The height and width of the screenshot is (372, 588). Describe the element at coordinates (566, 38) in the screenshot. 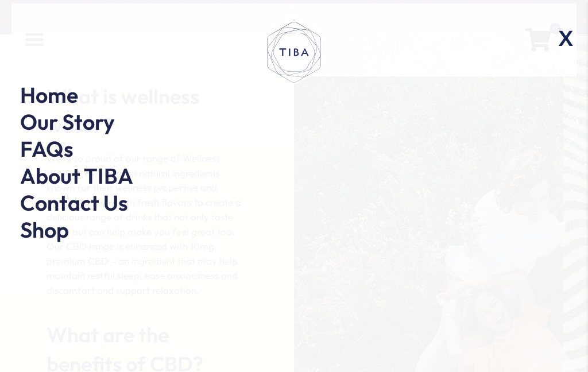

I see `span: X` at that location.